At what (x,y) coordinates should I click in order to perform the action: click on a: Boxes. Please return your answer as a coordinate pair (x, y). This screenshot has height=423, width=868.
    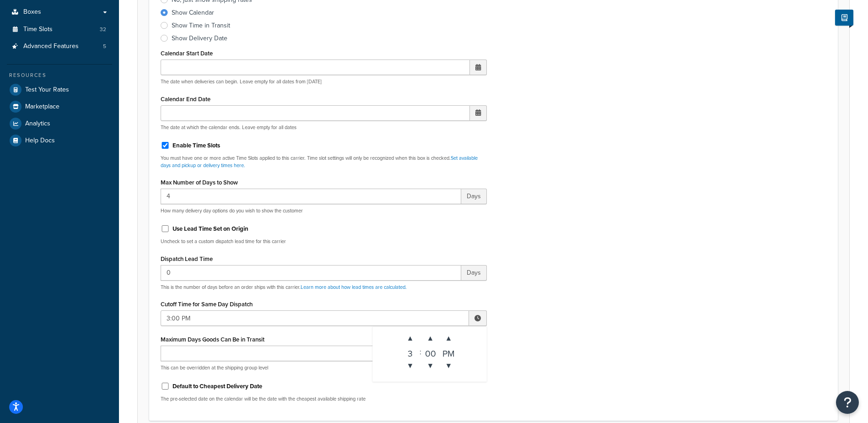
    Looking at the image, I should click on (60, 12).